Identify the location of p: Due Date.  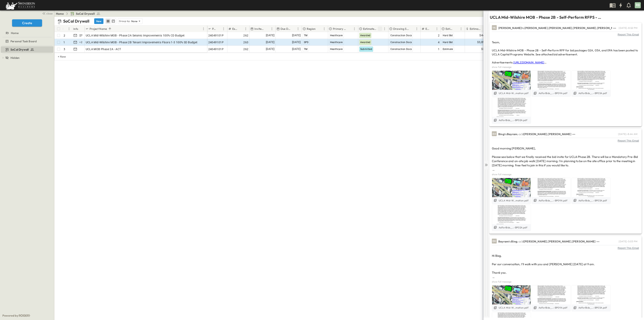
(285, 29).